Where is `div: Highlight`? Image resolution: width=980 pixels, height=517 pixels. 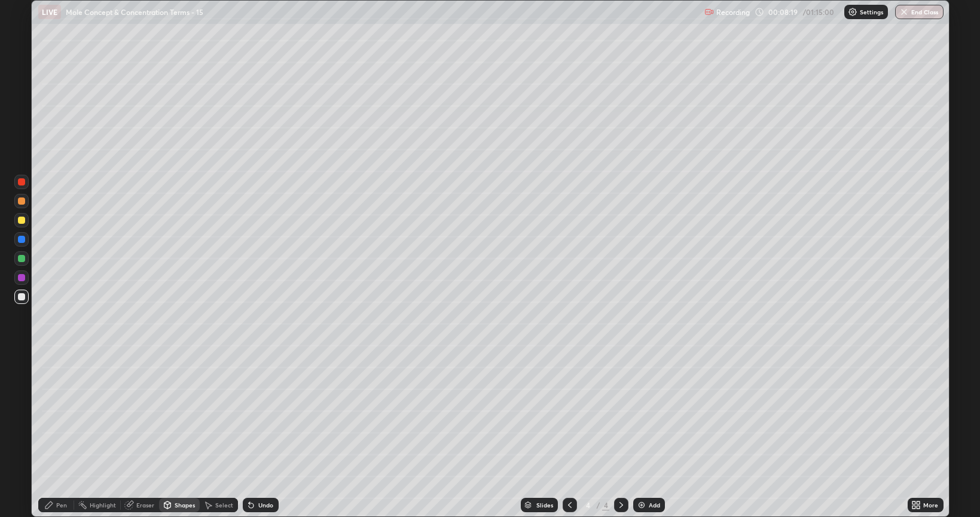
div: Highlight is located at coordinates (103, 505).